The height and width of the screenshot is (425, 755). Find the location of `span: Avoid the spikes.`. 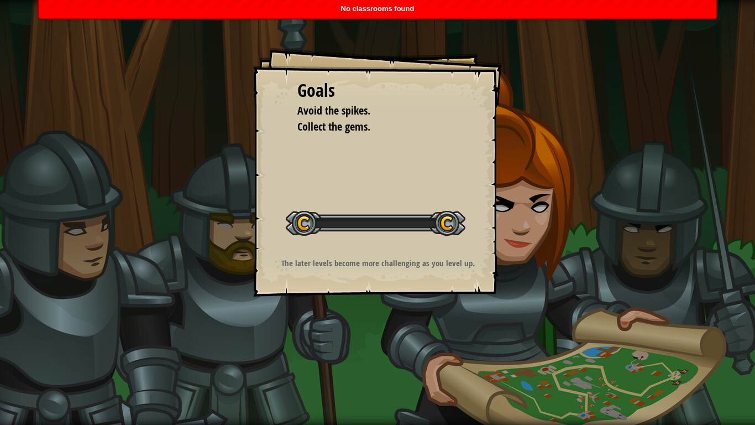

span: Avoid the spikes. is located at coordinates (334, 110).